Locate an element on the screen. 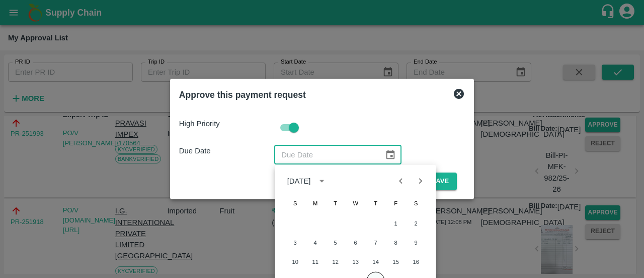 Image resolution: width=644 pixels, height=278 pixels. button: 10 is located at coordinates (296, 261).